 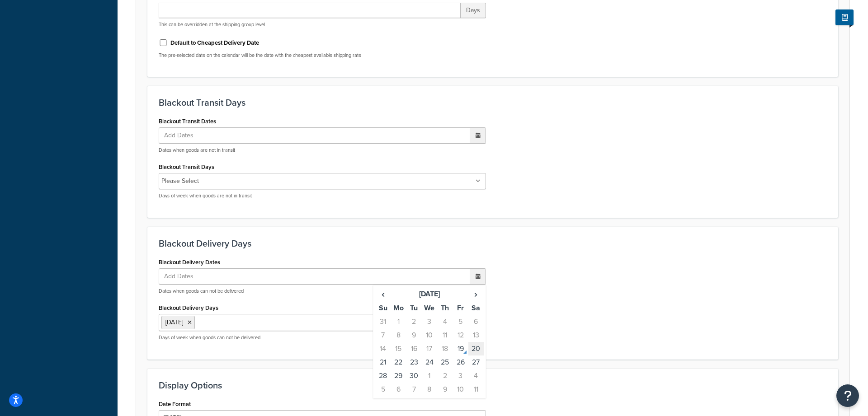 What do you see at coordinates (476, 362) in the screenshot?
I see `td: 27` at bounding box center [476, 362].